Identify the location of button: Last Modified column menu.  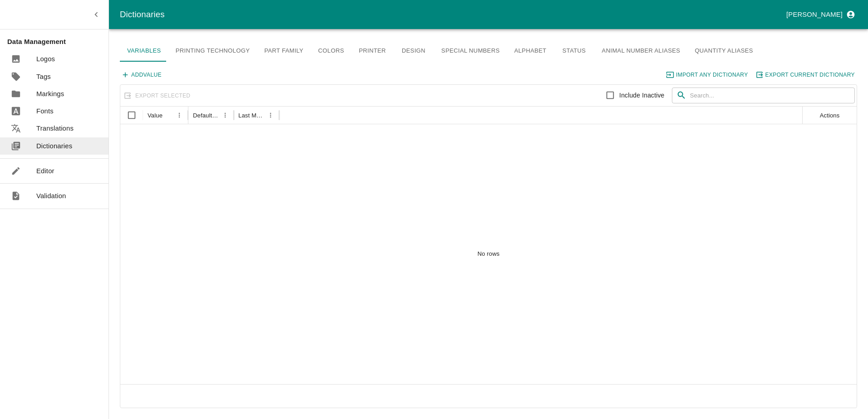
(270, 115).